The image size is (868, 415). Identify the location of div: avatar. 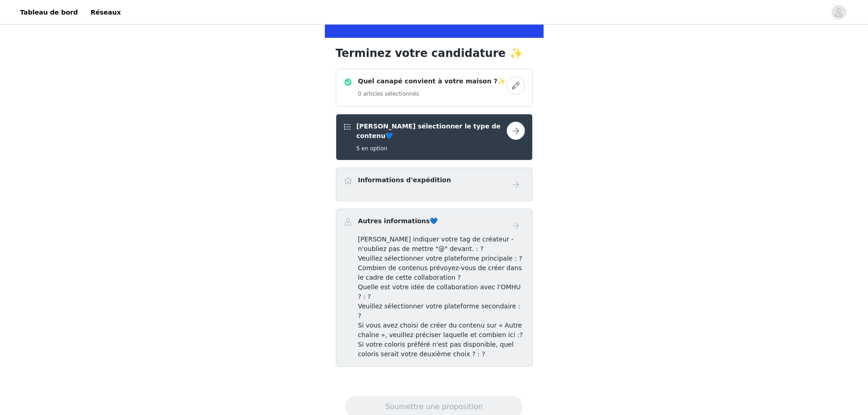
(838, 12).